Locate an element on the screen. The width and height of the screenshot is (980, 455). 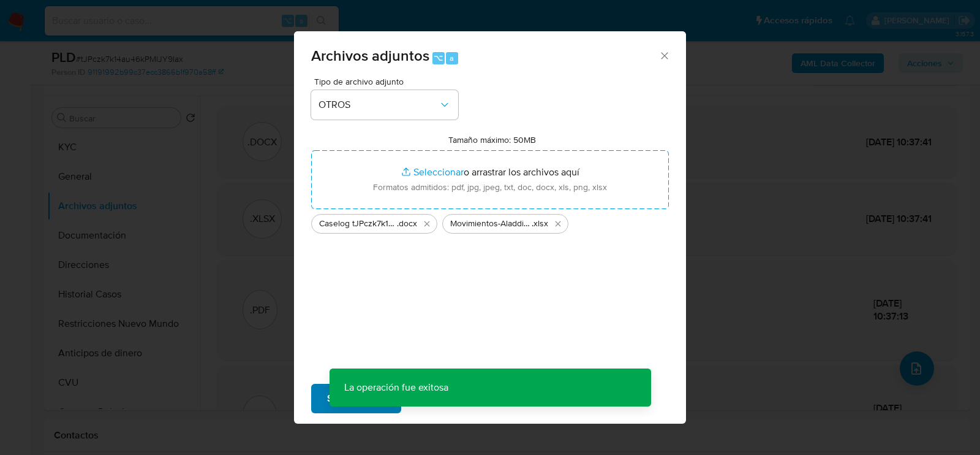
span: Cancelar is located at coordinates (441, 399).